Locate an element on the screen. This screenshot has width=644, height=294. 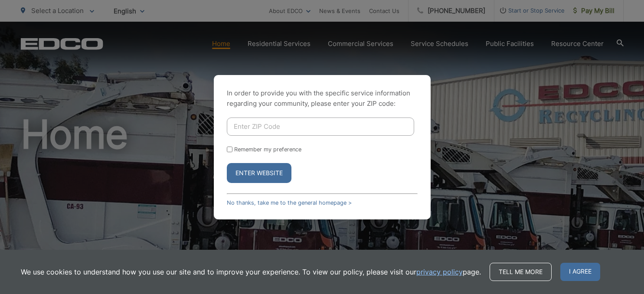
label: Remember my preference is located at coordinates (267, 149).